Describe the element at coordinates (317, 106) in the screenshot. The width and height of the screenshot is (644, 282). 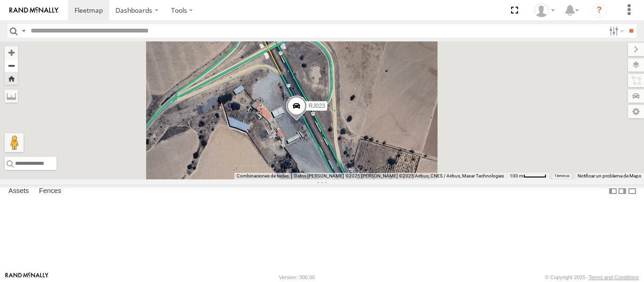
I see `span: RJ023` at that location.